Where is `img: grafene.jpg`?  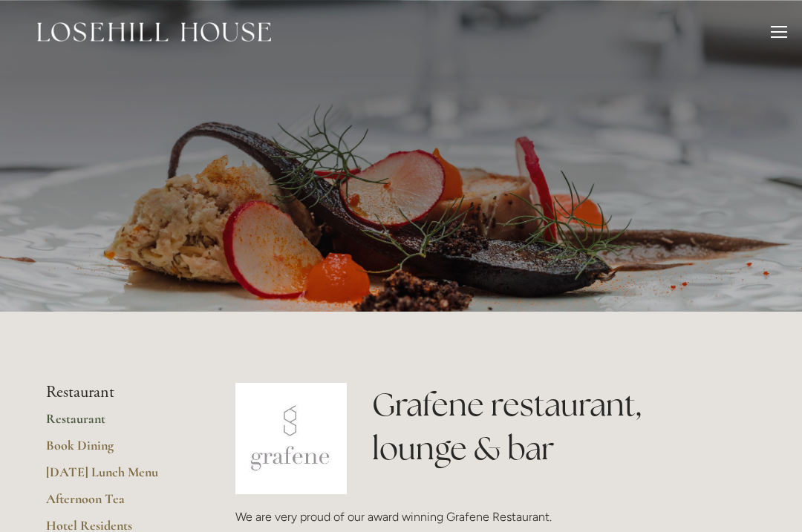 img: grafene.jpg is located at coordinates (291, 438).